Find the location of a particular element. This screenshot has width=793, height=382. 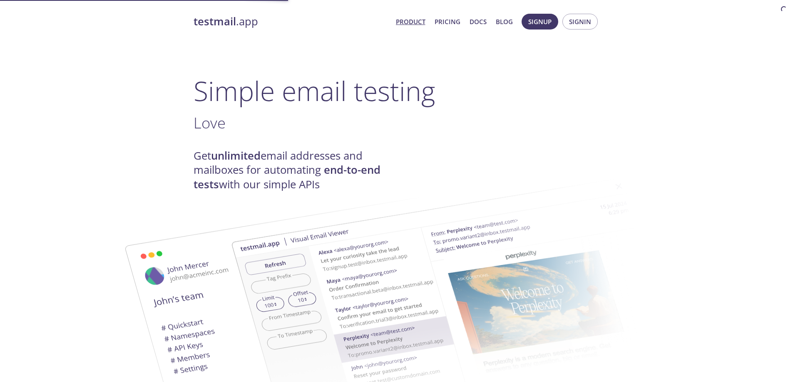

a: Blog is located at coordinates (504, 22).